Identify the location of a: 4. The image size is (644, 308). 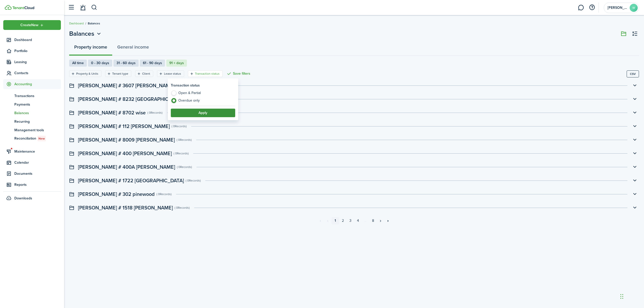
(358, 220).